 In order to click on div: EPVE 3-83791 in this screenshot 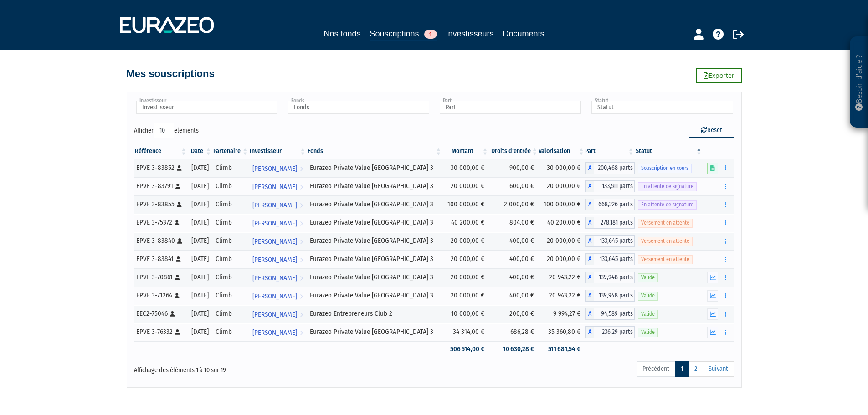, I will do `click(161, 186)`.